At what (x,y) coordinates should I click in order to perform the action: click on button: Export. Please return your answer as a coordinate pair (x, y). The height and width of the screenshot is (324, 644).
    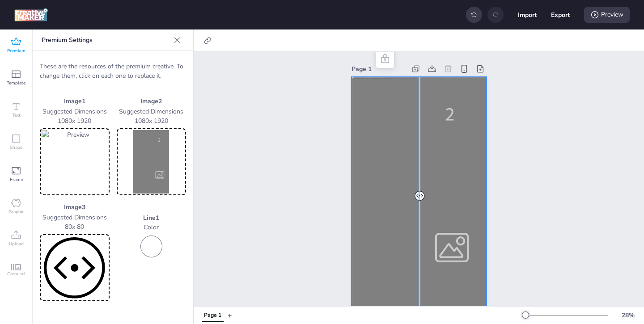
    Looking at the image, I should click on (561, 15).